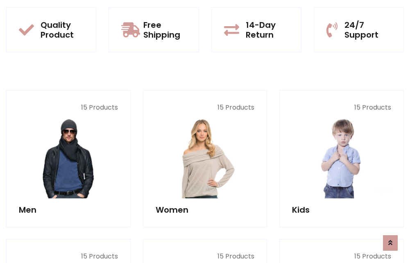 This screenshot has height=263, width=410. I want to click on h5: Quality Product, so click(62, 30).